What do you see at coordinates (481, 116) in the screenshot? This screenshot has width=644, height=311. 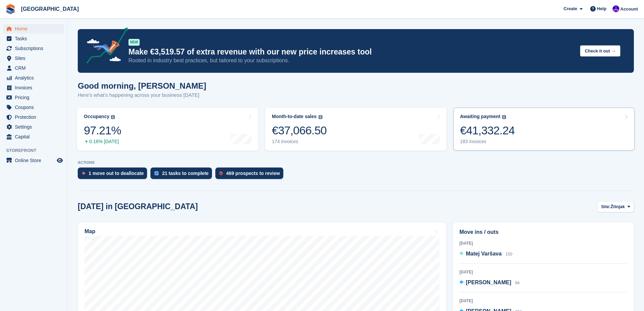 I see `div: Awaiting payment` at bounding box center [481, 116].